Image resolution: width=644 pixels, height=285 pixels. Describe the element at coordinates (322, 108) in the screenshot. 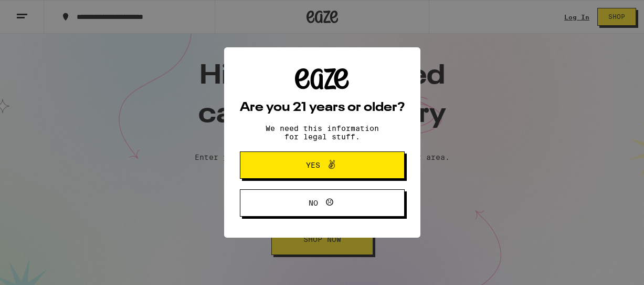

I see `h2: Are you 21 years or older?` at that location.